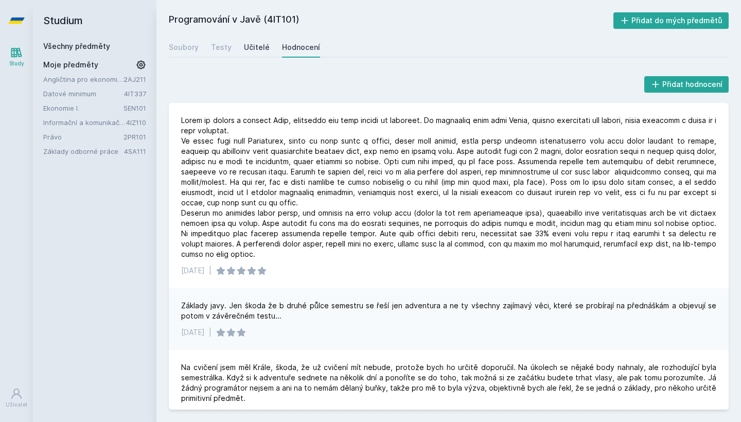 This screenshot has width=741, height=422. What do you see at coordinates (449, 187) in the screenshot?
I see `div: Lorem ip dolors a consect Adip, elitseddo eiu temp incidi ut laboreet. Do magnaaliq enim admi Ven...` at bounding box center [449, 187].